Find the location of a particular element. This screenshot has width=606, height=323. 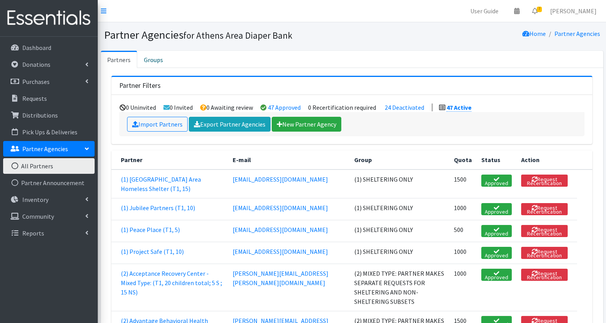

p: Partner Agencies is located at coordinates (45, 149).